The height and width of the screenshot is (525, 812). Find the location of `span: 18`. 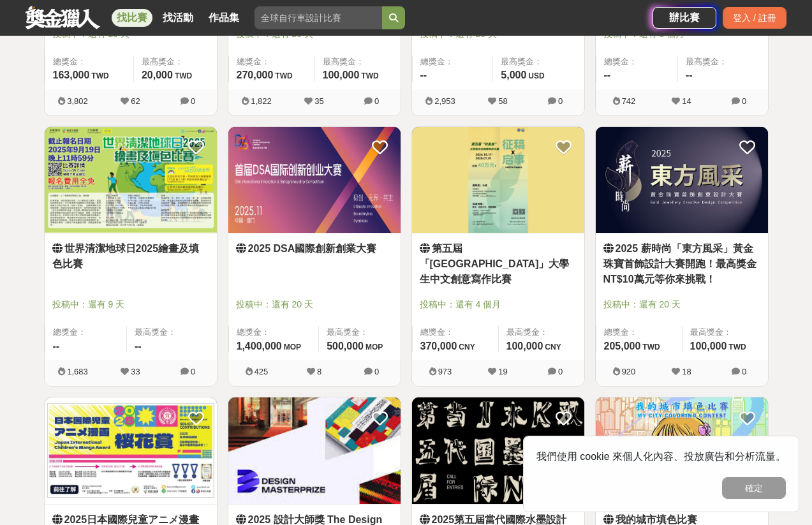

span: 18 is located at coordinates (686, 371).